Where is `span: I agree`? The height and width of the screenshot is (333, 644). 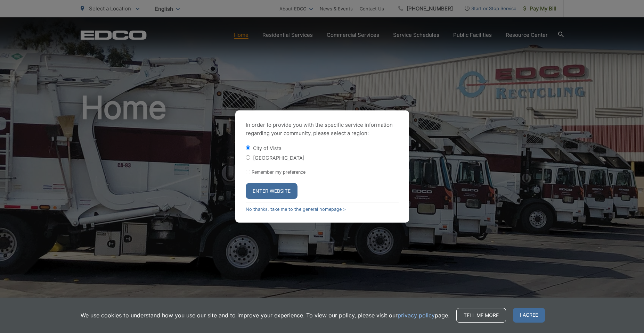
span: I agree is located at coordinates (529, 316).